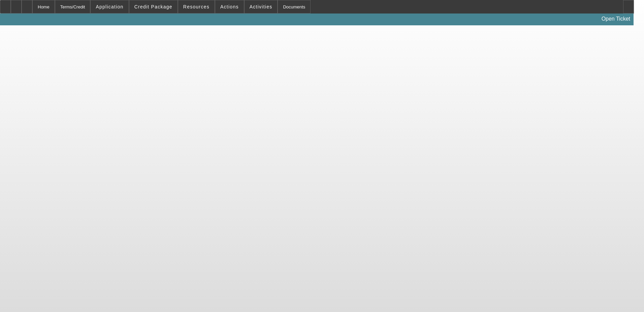  What do you see at coordinates (197, 7) in the screenshot?
I see `button: Resources` at bounding box center [197, 7].